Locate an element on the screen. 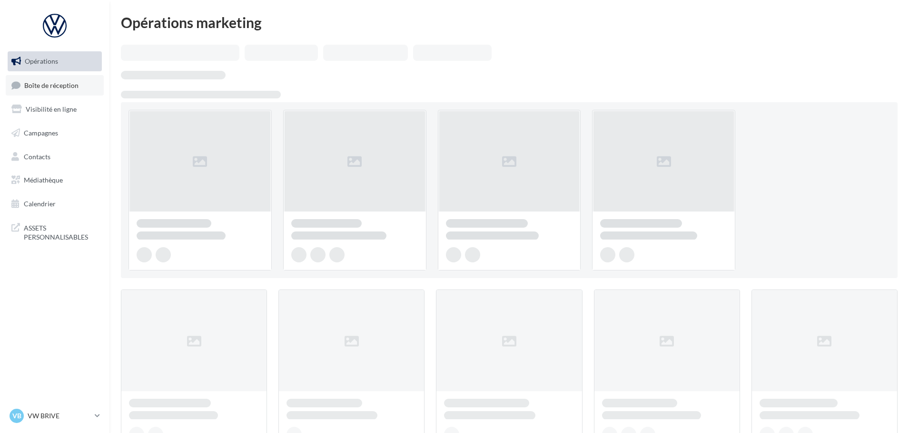  a: VB VW BRIVE is located at coordinates (55, 416).